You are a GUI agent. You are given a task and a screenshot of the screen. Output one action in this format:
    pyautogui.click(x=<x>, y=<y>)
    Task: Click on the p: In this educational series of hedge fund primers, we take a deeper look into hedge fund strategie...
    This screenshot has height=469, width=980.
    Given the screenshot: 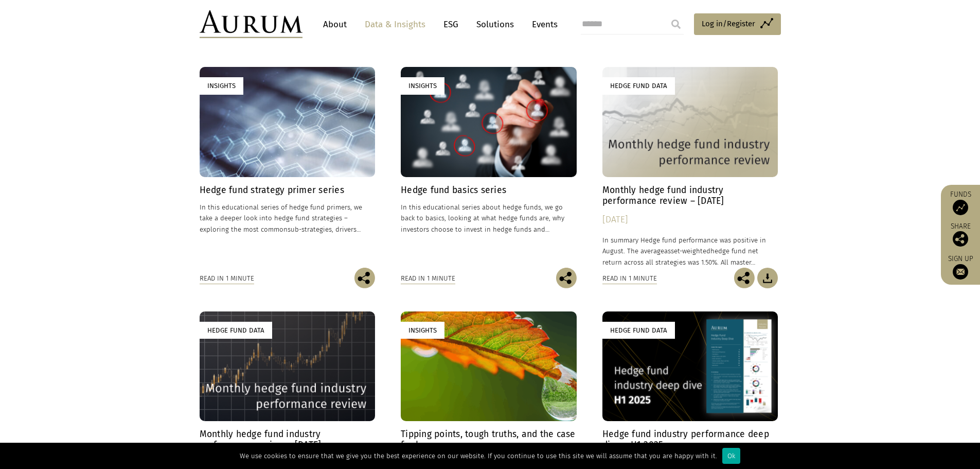 What is the action you would take?
    pyautogui.click(x=288, y=218)
    